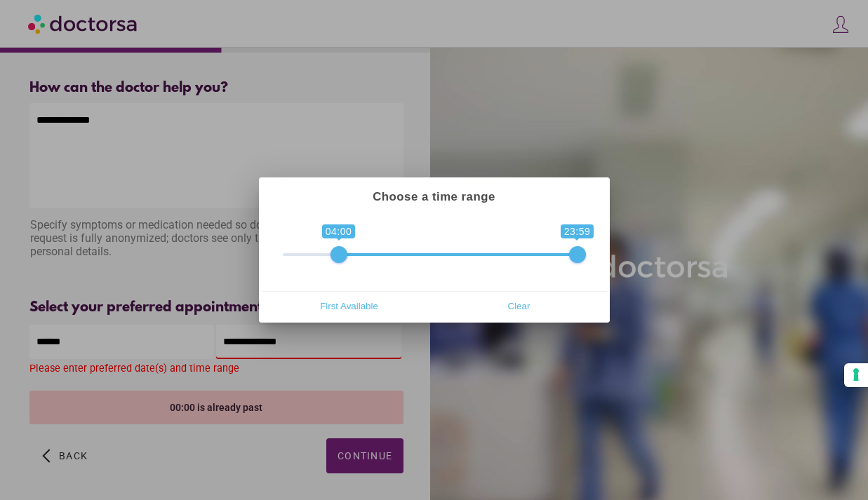  What do you see at coordinates (349, 306) in the screenshot?
I see `span: First Available` at bounding box center [349, 306].